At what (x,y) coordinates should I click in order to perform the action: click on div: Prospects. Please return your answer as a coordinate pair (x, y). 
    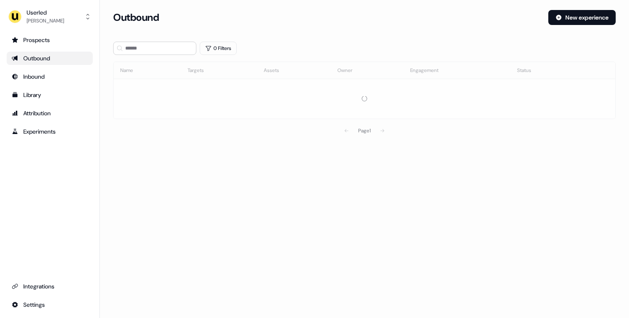
    Looking at the image, I should click on (49, 40).